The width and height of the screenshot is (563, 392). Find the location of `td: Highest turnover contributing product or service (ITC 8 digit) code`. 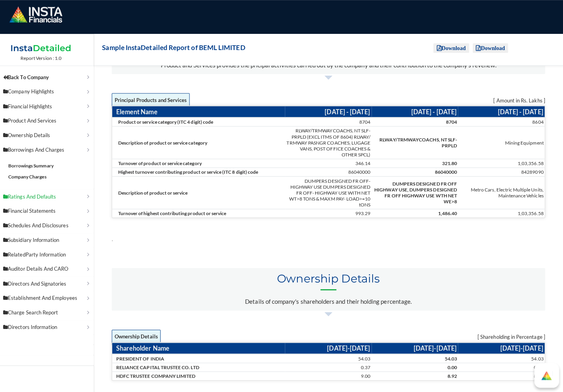

td: Highest turnover contributing product or service (ITC 8 digit) code is located at coordinates (198, 170).